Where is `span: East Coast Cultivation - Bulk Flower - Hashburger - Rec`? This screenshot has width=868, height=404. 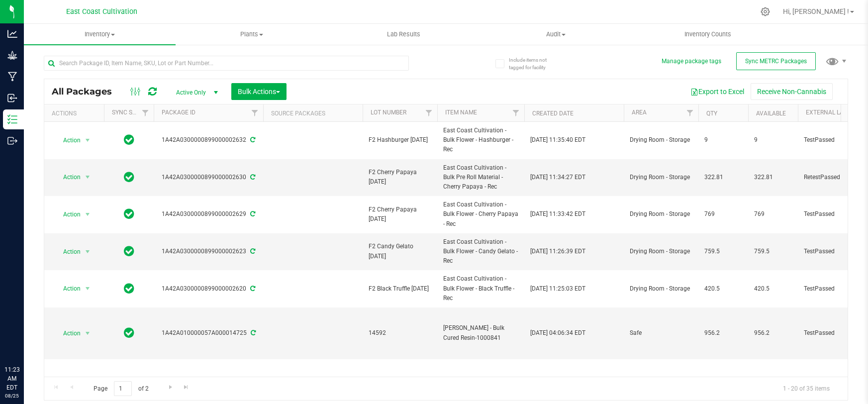
span: East Coast Cultivation - Bulk Flower - Hashburger - Rec is located at coordinates (480, 140).